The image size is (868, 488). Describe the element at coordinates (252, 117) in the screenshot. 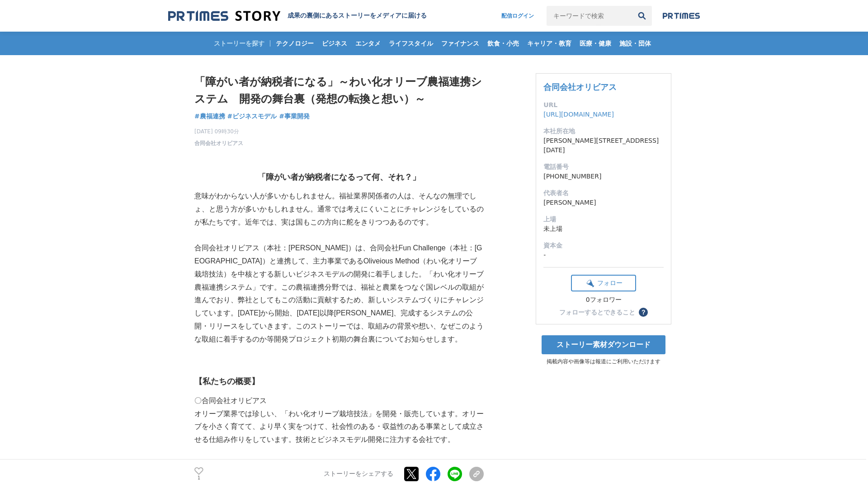

I see `a: #ビジネスモデル` at that location.